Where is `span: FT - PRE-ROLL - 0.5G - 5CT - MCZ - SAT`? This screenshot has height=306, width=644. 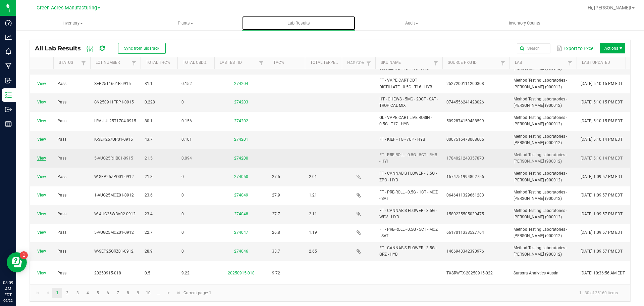 span: FT - PRE-ROLL - 0.5G - 5CT - MCZ - SAT is located at coordinates (409, 232).